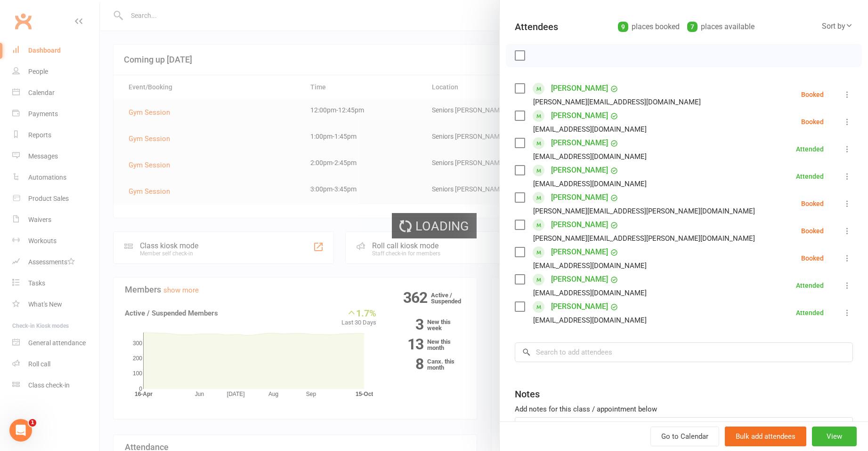 Image resolution: width=868 pixels, height=451 pixels. I want to click on button: Bulk add attendees, so click(765, 437).